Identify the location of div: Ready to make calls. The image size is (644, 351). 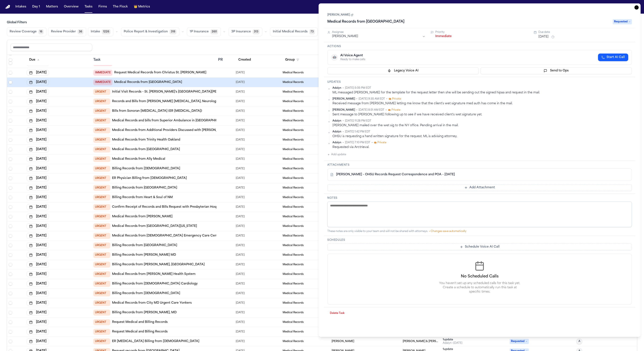
(353, 59).